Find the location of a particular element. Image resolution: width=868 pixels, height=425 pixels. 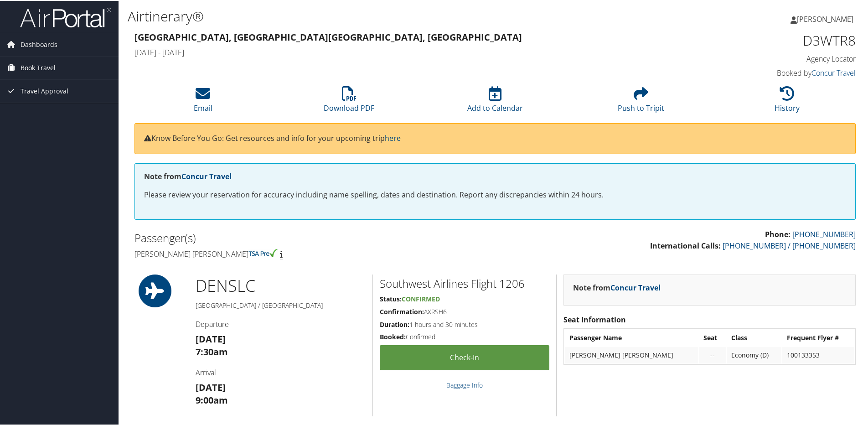

span: Travel Approval is located at coordinates (44, 90).